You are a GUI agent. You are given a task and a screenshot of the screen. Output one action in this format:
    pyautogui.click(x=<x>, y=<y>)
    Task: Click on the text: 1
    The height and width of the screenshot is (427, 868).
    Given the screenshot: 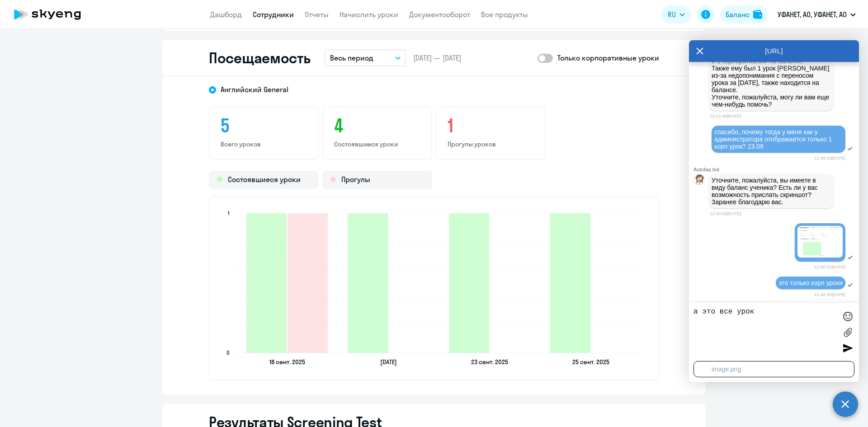 What is the action you would take?
    pyautogui.click(x=229, y=213)
    